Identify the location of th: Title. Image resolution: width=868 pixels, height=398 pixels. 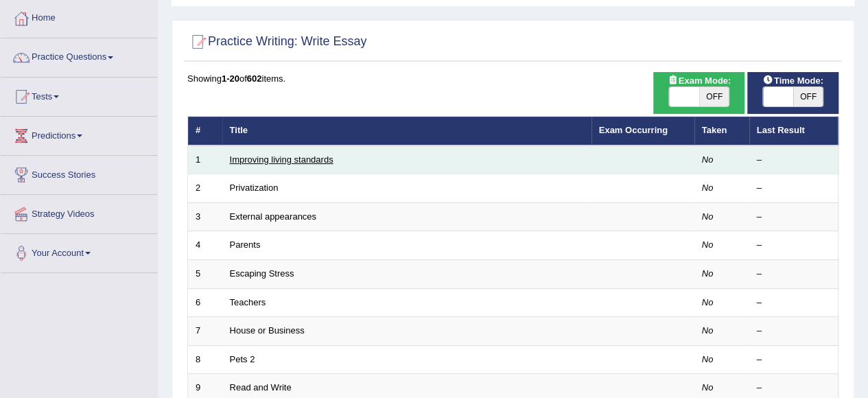
(407, 131).